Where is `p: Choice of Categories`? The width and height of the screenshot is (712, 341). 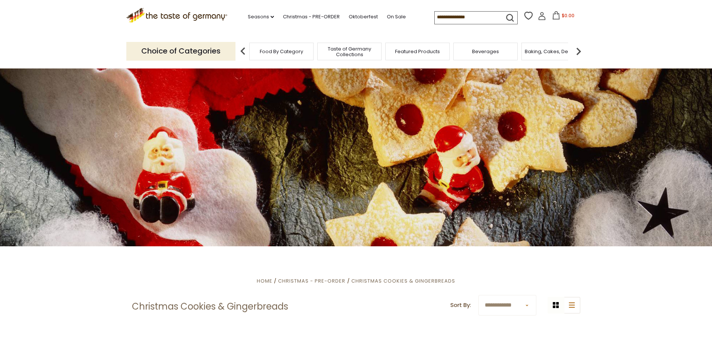 p: Choice of Categories is located at coordinates (181, 51).